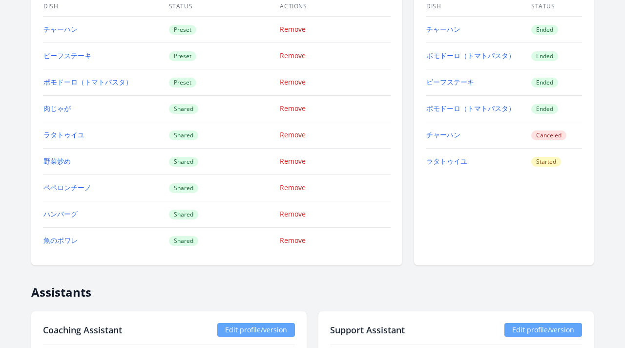 Image resolution: width=625 pixels, height=348 pixels. Describe the element at coordinates (367, 330) in the screenshot. I see `h2: Support Assistant` at that location.